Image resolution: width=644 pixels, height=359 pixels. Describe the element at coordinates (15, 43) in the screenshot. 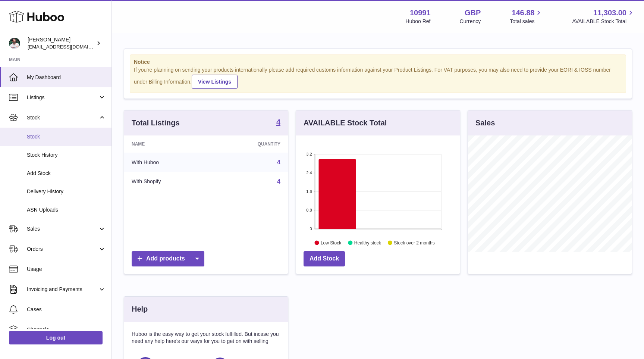

I see `img: timshieff@gmail.com` at that location.